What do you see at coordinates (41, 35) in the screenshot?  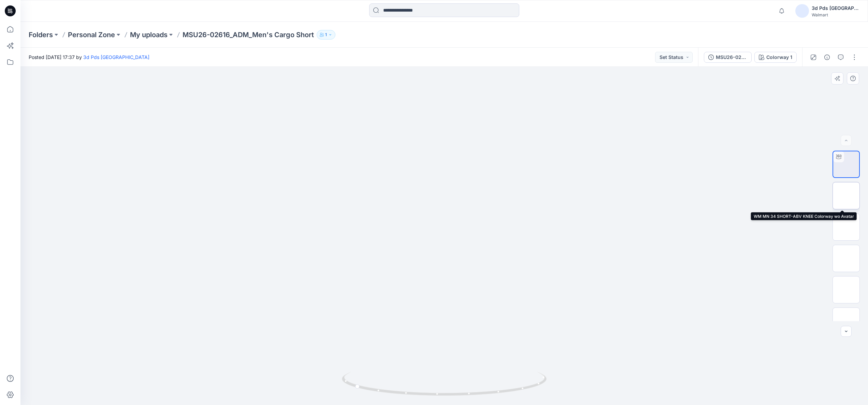 I see `p: Folders` at bounding box center [41, 35].